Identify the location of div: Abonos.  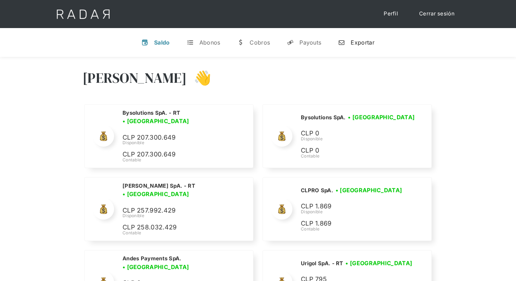
(210, 43).